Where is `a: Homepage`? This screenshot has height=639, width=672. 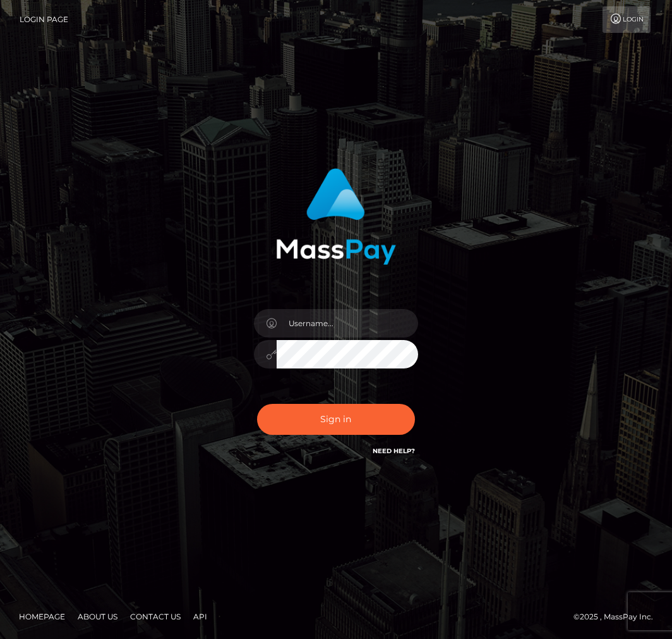 a: Homepage is located at coordinates (41, 616).